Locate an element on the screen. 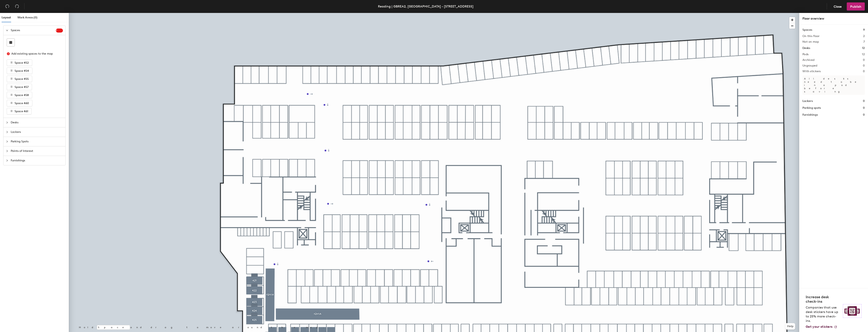  h2: On this floor is located at coordinates (811, 36).